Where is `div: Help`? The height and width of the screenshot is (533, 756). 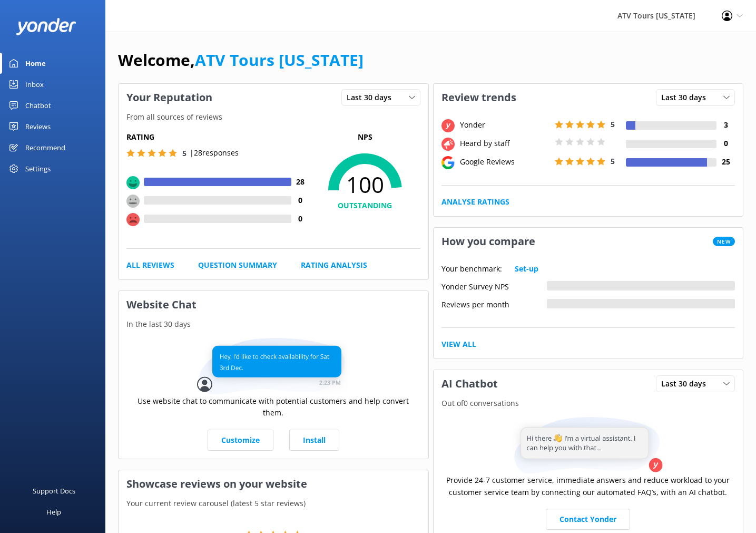
div: Help is located at coordinates (53, 512).